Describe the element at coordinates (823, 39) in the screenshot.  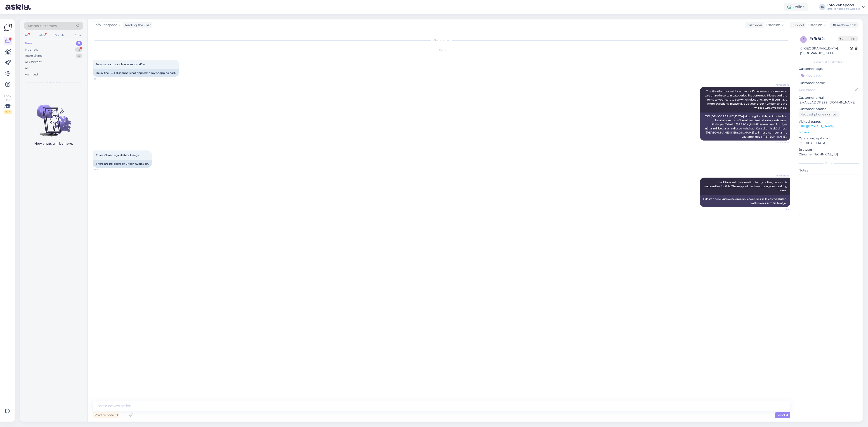
I see `div: # rflr8t2s` at that location.